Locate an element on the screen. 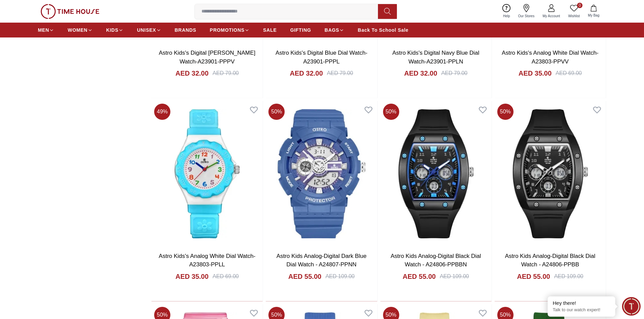 Image resolution: width=644 pixels, height=319 pixels. span: UNISEX is located at coordinates (146, 30).